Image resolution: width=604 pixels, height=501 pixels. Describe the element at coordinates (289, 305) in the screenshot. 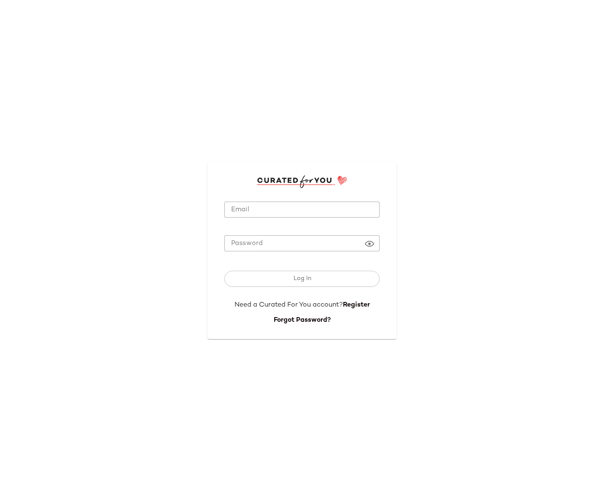

I see `span: Need a Curated For You account?` at that location.